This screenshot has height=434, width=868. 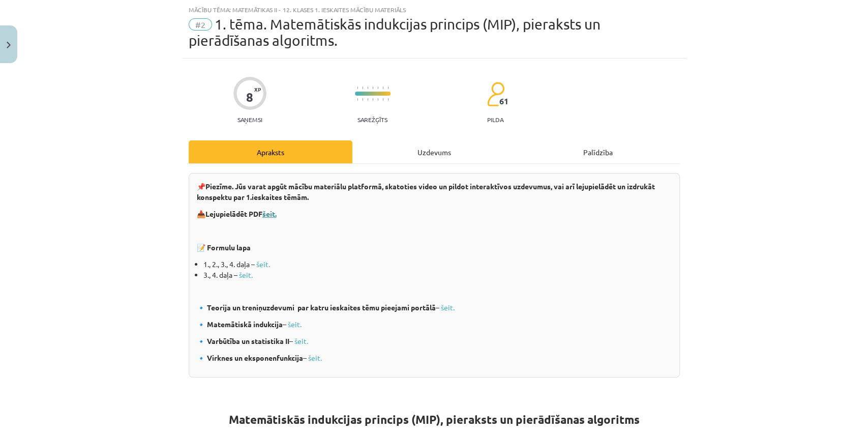 I want to click on b: šeit., so click(x=270, y=214).